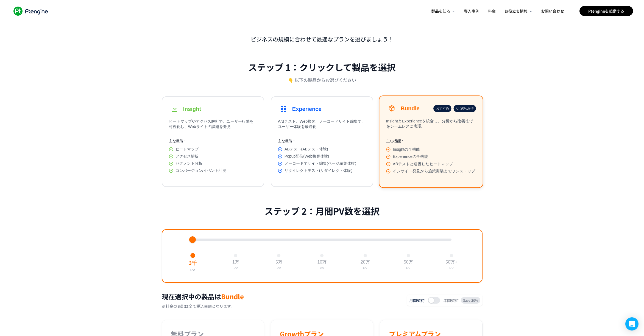 Image resolution: width=644 pixels, height=336 pixels. What do you see at coordinates (471, 300) in the screenshot?
I see `span: Save 20%` at bounding box center [471, 300].